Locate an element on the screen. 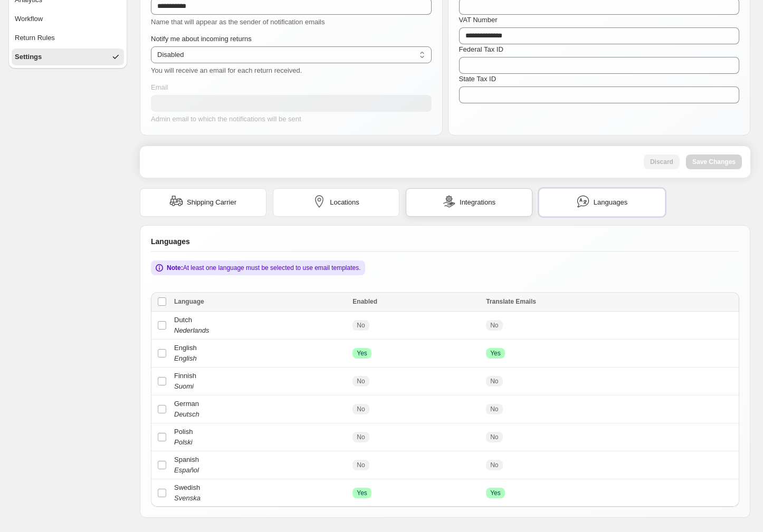 The image size is (763, 532). i: Suomi is located at coordinates (184, 386).